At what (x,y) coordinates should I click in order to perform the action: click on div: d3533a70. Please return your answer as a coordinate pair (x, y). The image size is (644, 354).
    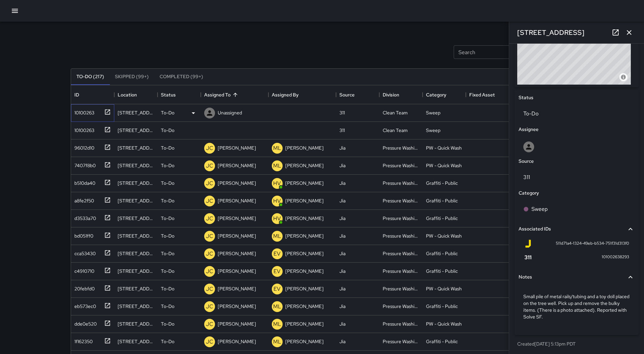
    Looking at the image, I should click on (84, 217).